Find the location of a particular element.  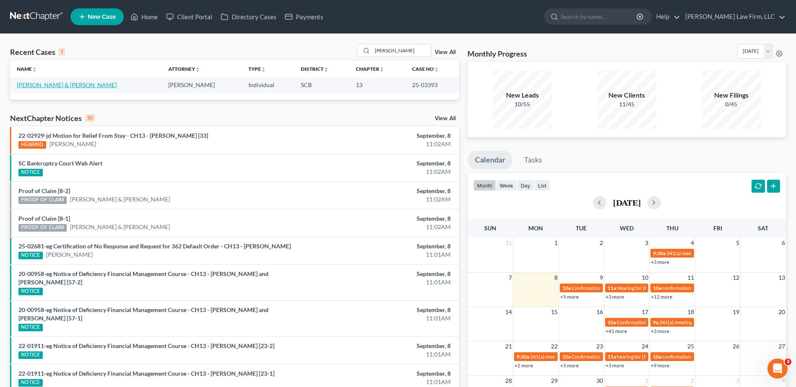

button: week is located at coordinates (506, 185).